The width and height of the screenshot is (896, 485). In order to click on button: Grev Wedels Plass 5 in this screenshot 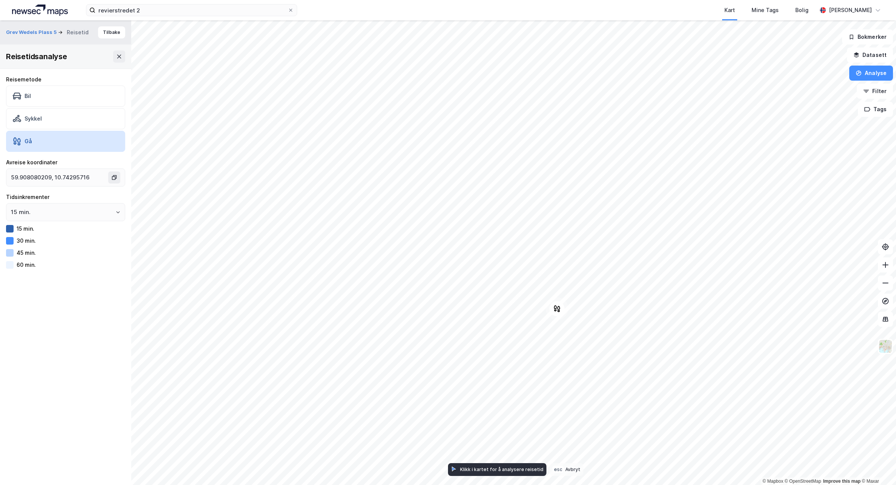, I will do `click(32, 32)`.